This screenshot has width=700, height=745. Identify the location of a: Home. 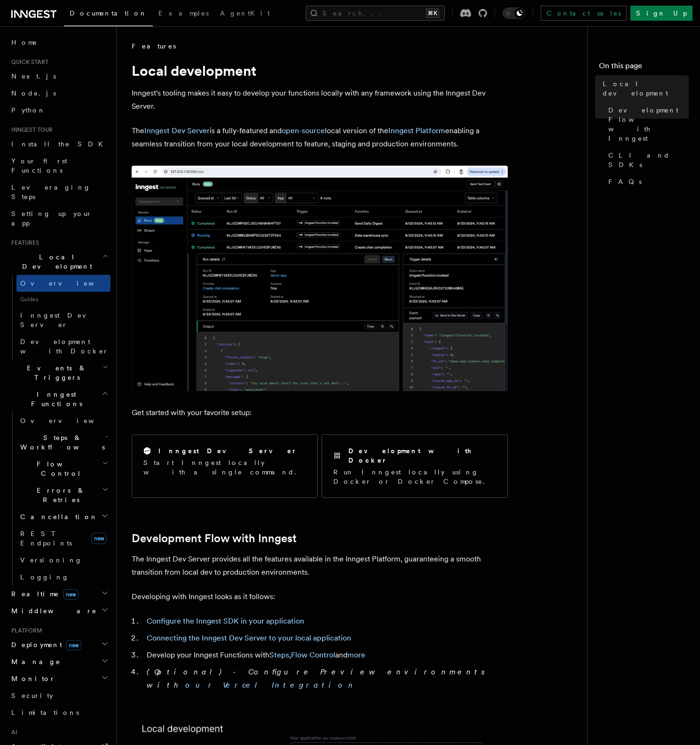
(59, 42).